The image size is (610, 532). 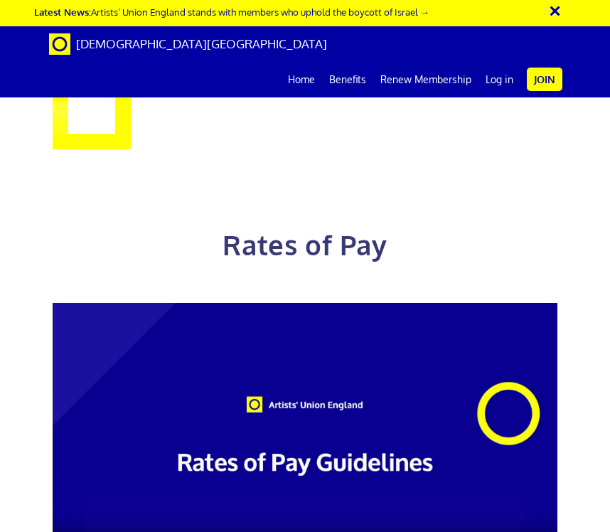 I want to click on a: Benefits, so click(x=348, y=80).